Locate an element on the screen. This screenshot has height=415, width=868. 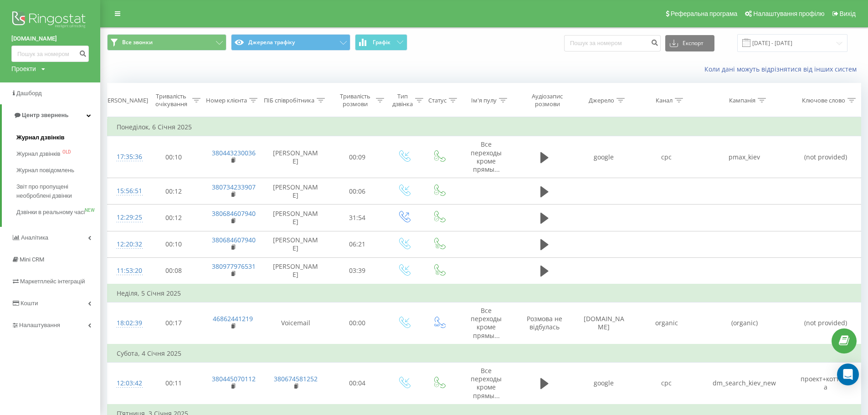
span: Налаштування is located at coordinates (39, 325).